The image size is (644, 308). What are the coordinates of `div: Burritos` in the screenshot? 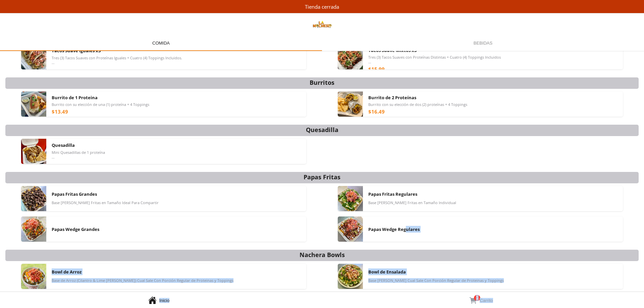 It's located at (322, 83).